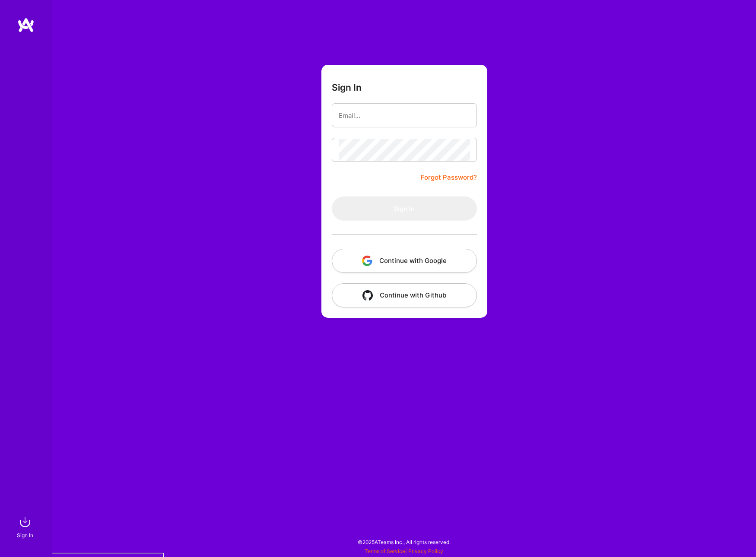 The height and width of the screenshot is (557, 756). Describe the element at coordinates (404, 209) in the screenshot. I see `button: Sign In` at that location.